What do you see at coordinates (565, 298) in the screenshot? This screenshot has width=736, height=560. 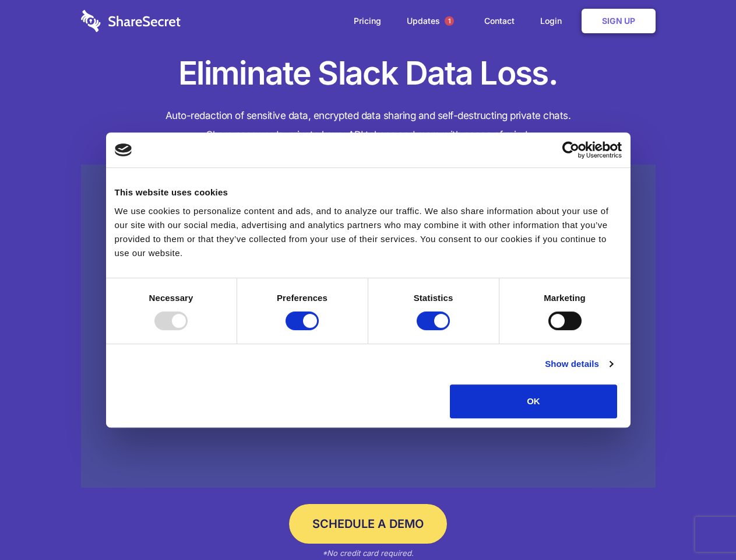 I see `strong: Marketing` at bounding box center [565, 298].